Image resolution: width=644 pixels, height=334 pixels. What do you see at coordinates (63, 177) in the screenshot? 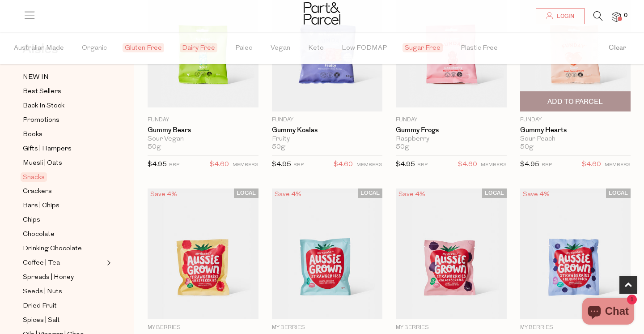
I see `a: Snacks` at bounding box center [63, 177].